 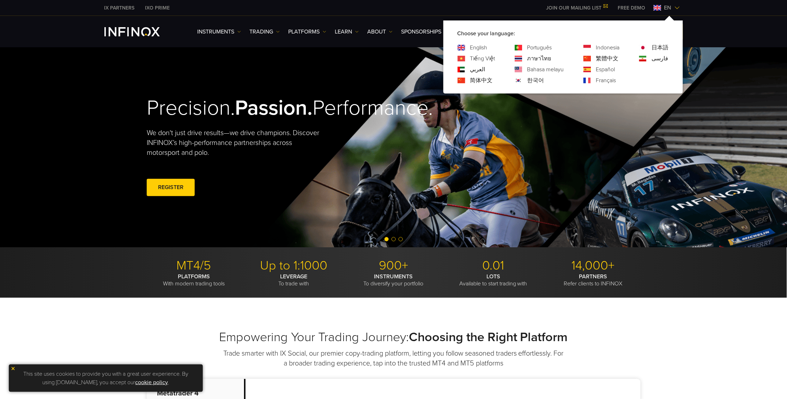 I want to click on strong: Choosing the Right Platform, so click(x=488, y=337).